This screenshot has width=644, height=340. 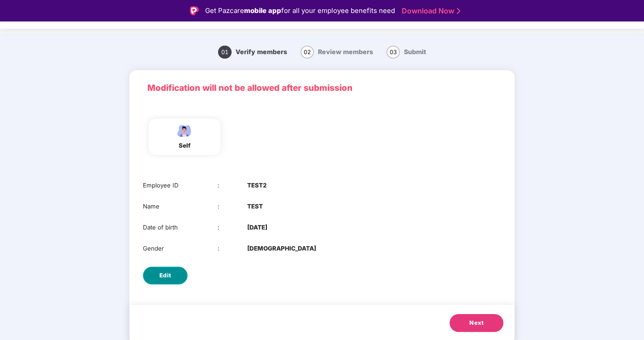 I want to click on span: 02, so click(x=307, y=52).